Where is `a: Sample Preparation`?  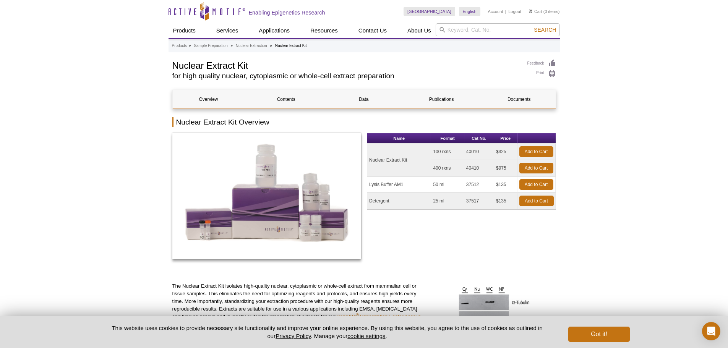 a: Sample Preparation is located at coordinates (210, 46).